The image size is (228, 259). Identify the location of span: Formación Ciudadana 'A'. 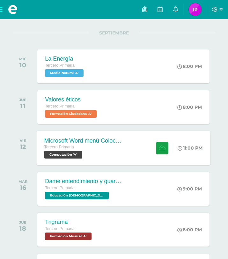
(71, 114).